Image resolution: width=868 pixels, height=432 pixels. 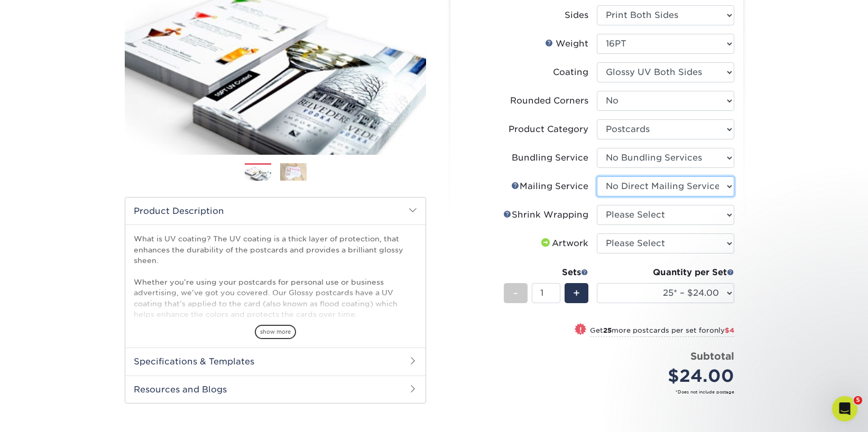 What do you see at coordinates (665, 273) in the screenshot?
I see `div: Quantity per Set` at bounding box center [665, 273].